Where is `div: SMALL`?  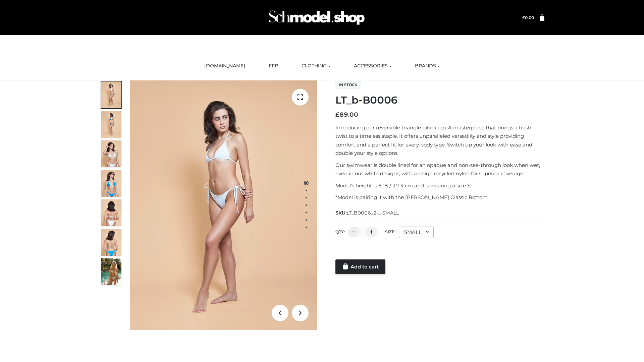 div: SMALL is located at coordinates (416, 232).